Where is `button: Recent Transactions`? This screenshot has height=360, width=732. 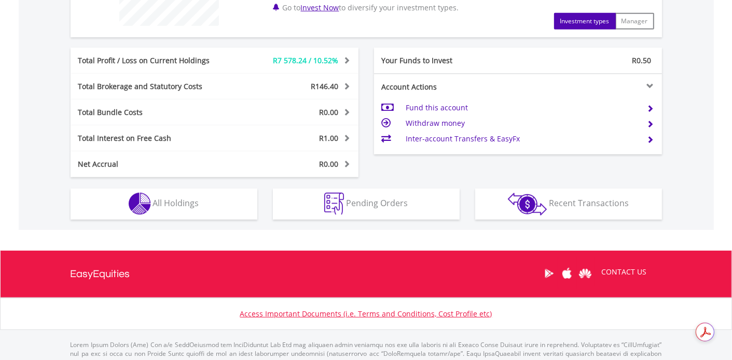 button: Recent Transactions is located at coordinates (568, 204).